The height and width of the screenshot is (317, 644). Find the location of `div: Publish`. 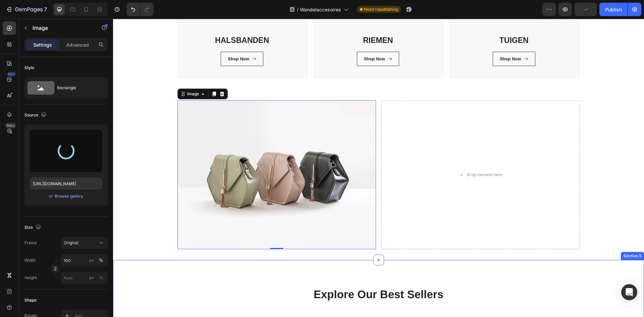

div: Publish is located at coordinates (614, 10).